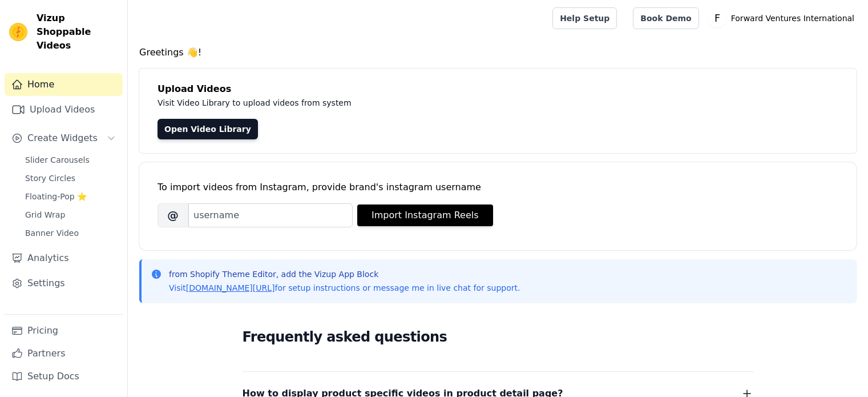 The height and width of the screenshot is (397, 868). What do you see at coordinates (63, 331) in the screenshot?
I see `a: Pricing` at bounding box center [63, 331].